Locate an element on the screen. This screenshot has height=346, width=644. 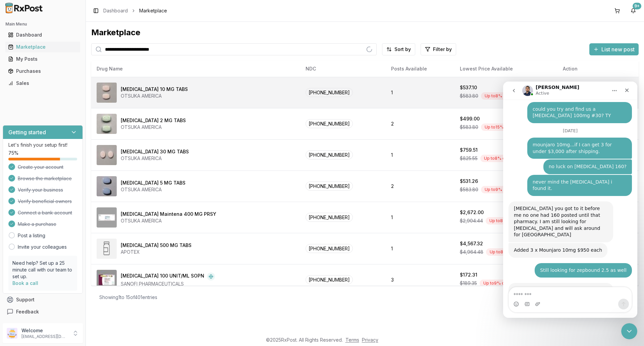
div: Up to 8 % off is located at coordinates (502, 252).